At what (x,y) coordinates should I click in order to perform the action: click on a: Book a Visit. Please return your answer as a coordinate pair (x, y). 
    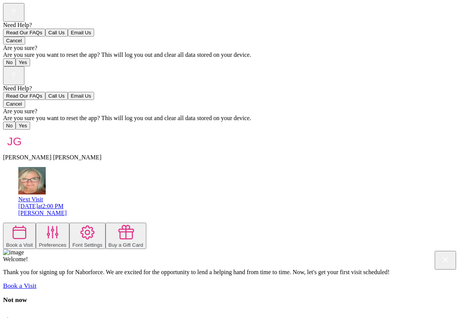
    Looking at the image, I should click on (20, 286).